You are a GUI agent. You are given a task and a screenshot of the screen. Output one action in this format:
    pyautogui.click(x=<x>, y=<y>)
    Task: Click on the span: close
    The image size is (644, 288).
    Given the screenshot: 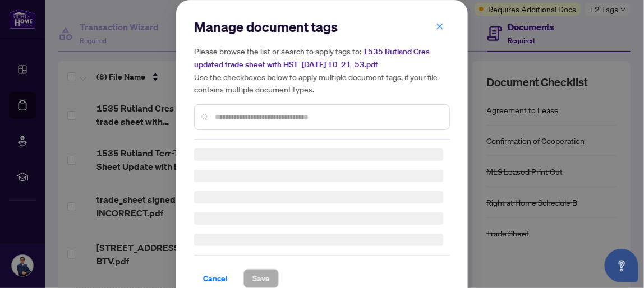 What is the action you would take?
    pyautogui.click(x=440, y=27)
    